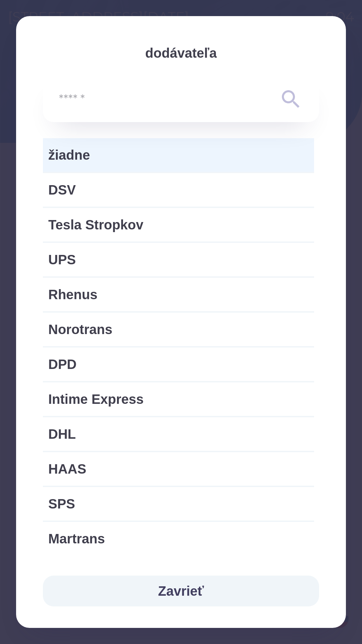  I want to click on div: Intime Express, so click(178, 399).